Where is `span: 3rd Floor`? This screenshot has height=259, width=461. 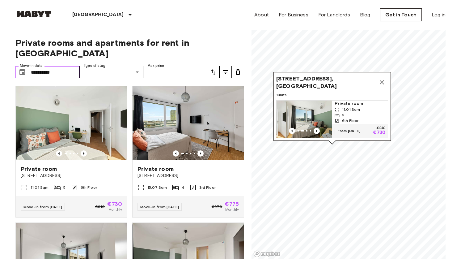 span: 3rd Floor is located at coordinates (207, 187).